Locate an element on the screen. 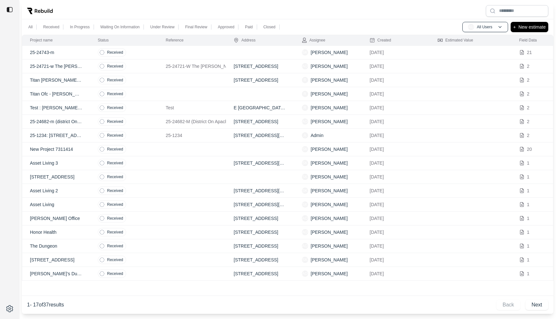 This screenshot has height=319, width=556. p: Closed is located at coordinates (269, 27).